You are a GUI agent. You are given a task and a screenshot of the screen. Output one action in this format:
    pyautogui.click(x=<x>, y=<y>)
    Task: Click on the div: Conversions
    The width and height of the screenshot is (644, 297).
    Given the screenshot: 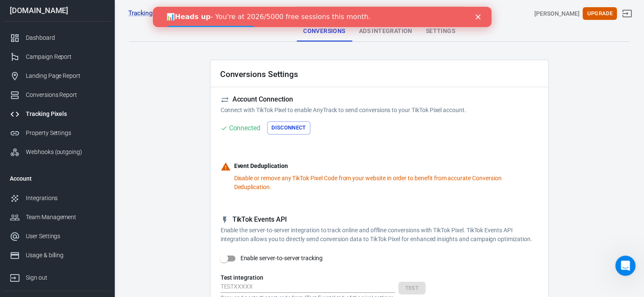 What is the action you would take?
    pyautogui.click(x=324, y=31)
    